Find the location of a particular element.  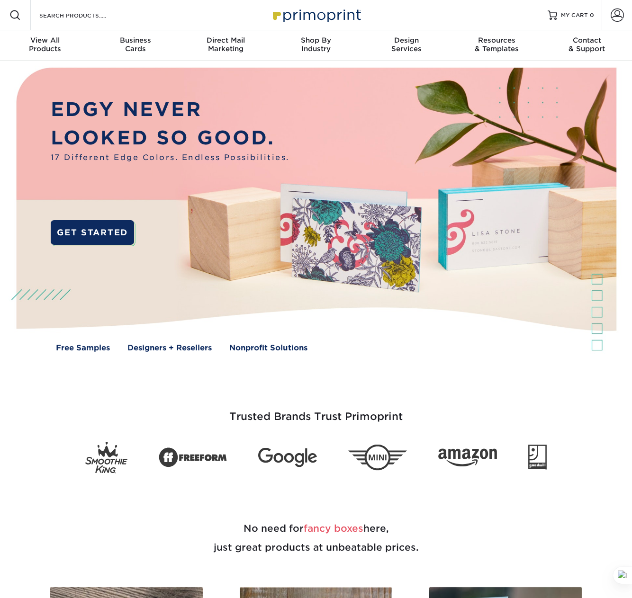

div: Cards is located at coordinates (135, 45).